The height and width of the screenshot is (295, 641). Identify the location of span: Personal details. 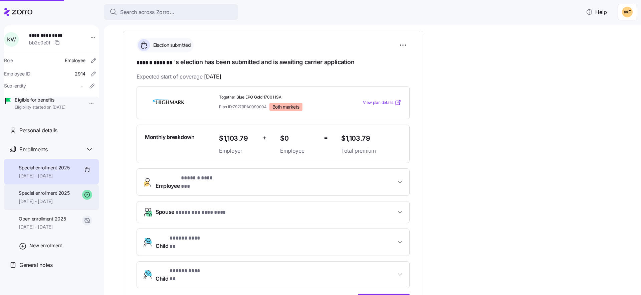
(38, 130).